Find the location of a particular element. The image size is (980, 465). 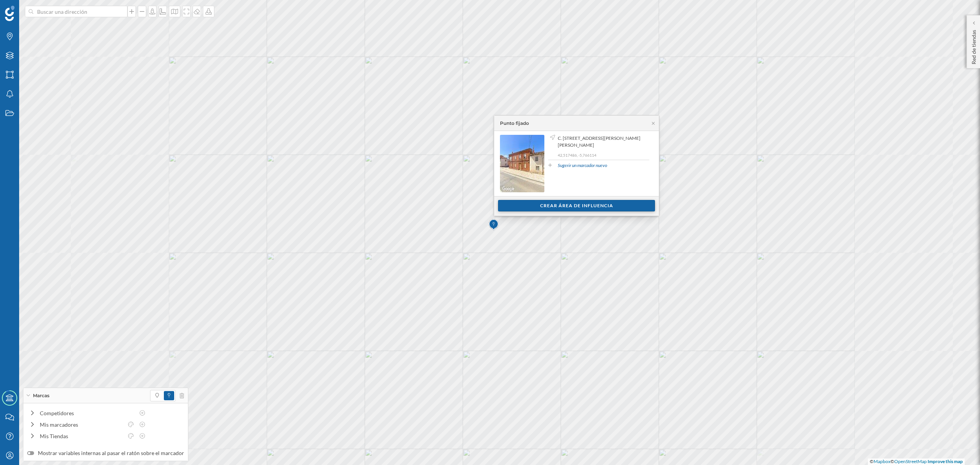

img: streetview is located at coordinates (522, 163).